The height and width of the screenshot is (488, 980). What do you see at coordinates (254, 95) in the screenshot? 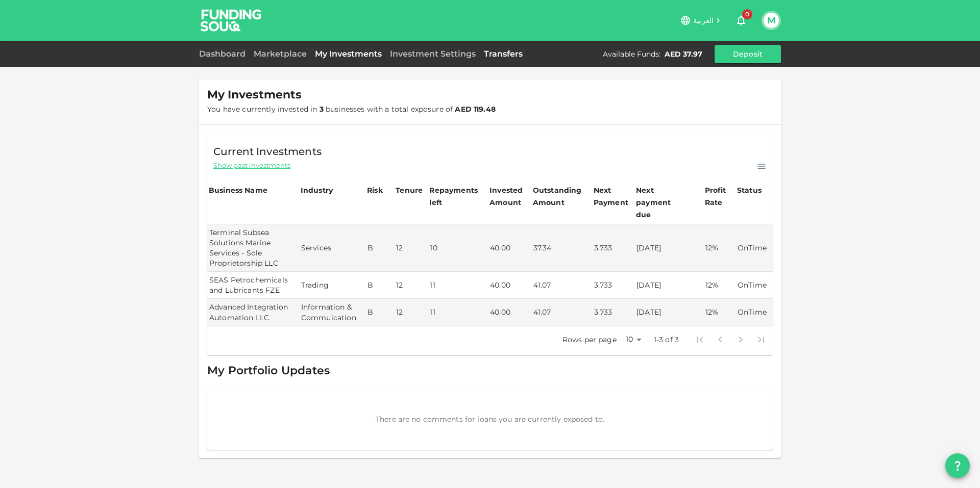
I see `span: My Investments` at bounding box center [254, 95].